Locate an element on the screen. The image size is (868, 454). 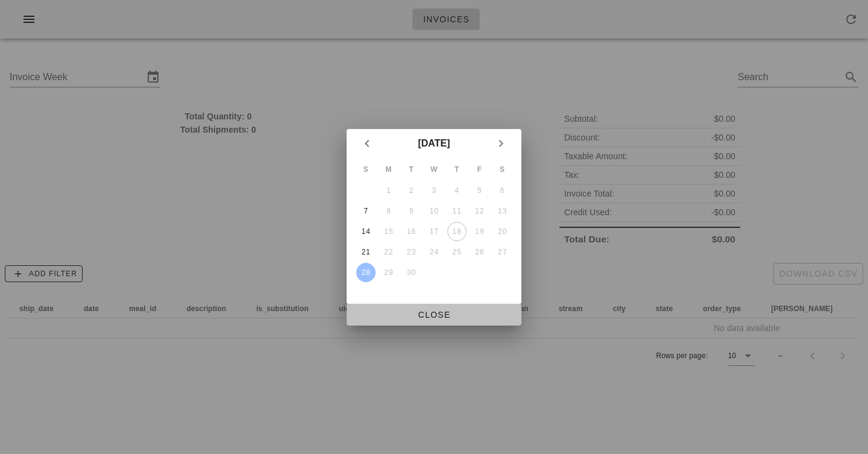
th: F is located at coordinates (480, 169).